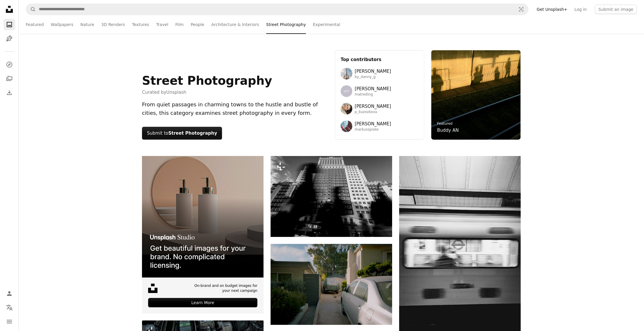 The image size is (644, 331). Describe the element at coordinates (346, 109) in the screenshot. I see `img: Avatar of user Polina Kuzovkova` at that location.